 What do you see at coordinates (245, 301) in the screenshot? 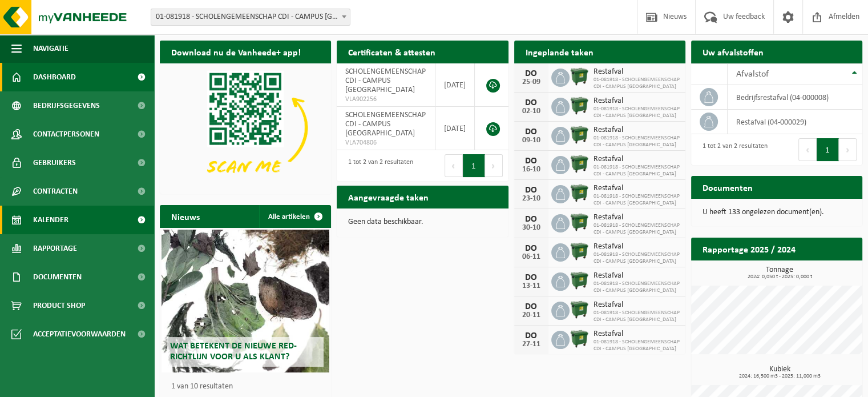
I see `a: Wat betekent de nieuwe RED-richtlijn voor u als klant?` at bounding box center [245, 301].